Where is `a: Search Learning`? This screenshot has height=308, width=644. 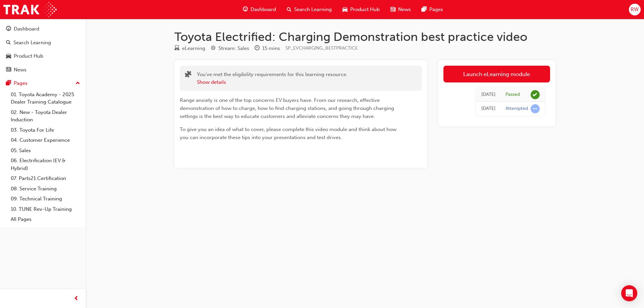 a: Search Learning is located at coordinates (43, 43).